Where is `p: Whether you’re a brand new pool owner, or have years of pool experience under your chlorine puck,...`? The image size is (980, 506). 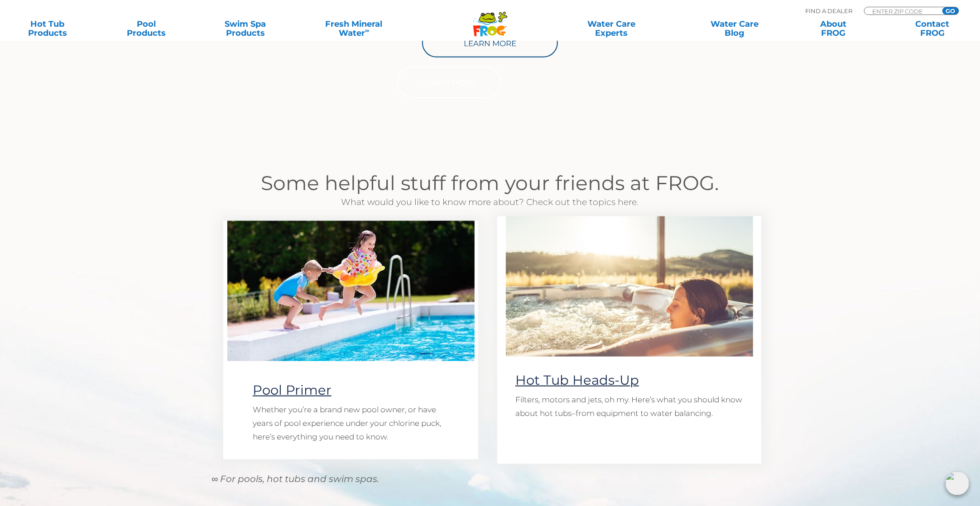
p: Whether you’re a brand new pool owner, or have years of pool experience under your chlorine puck,... is located at coordinates (350, 423).